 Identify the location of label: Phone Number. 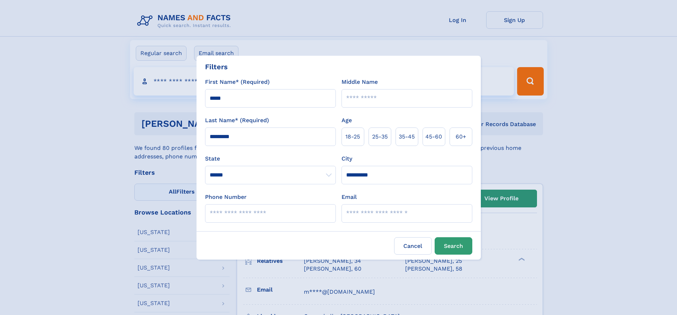
(226, 197).